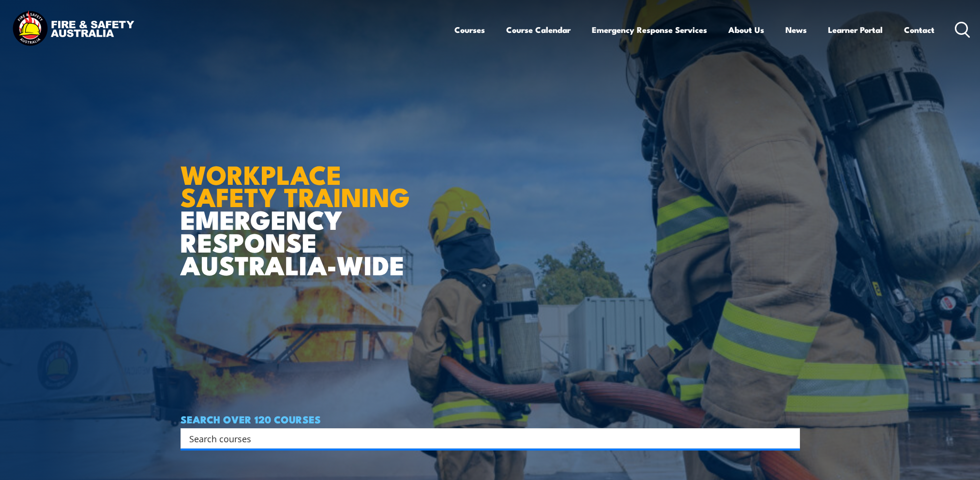  I want to click on a: Courses, so click(469, 30).